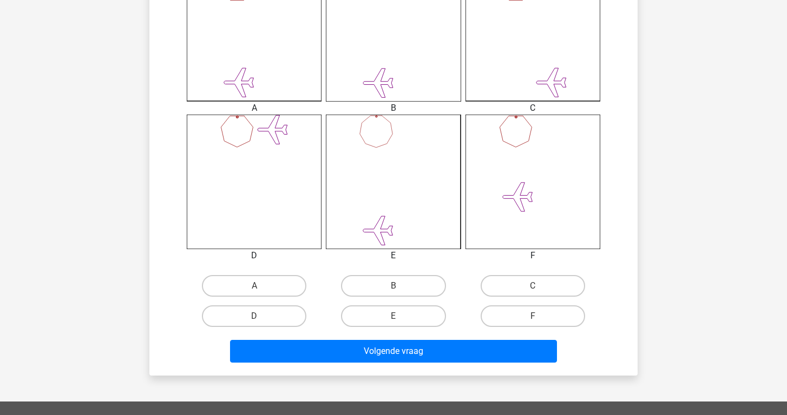 The image size is (787, 415). Describe the element at coordinates (532, 256) in the screenshot. I see `div: F` at that location.